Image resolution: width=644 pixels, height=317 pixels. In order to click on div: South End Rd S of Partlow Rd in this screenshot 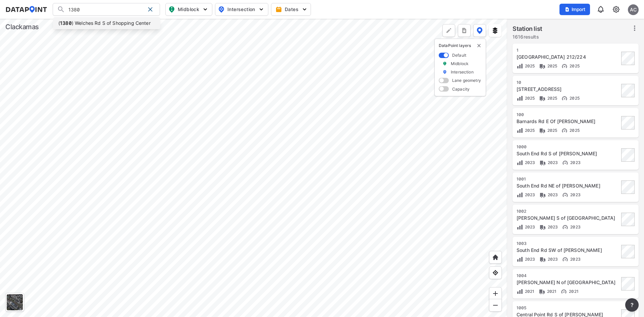, I will do `click(568, 153)`.